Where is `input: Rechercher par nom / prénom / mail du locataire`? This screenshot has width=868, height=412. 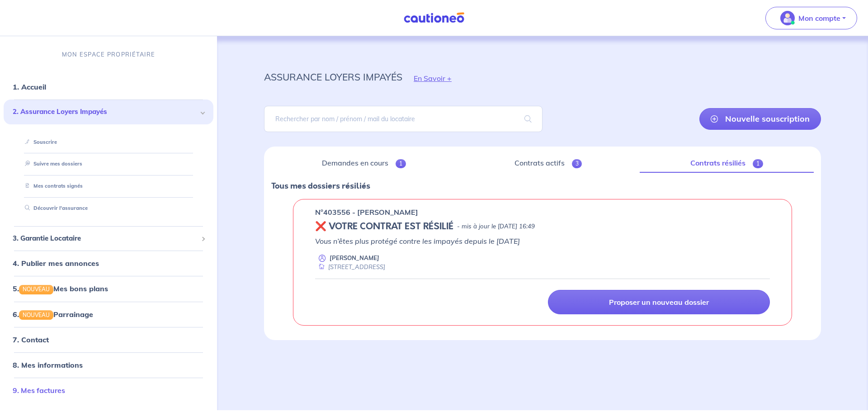
input: Rechercher par nom / prénom / mail du locataire is located at coordinates (403, 119).